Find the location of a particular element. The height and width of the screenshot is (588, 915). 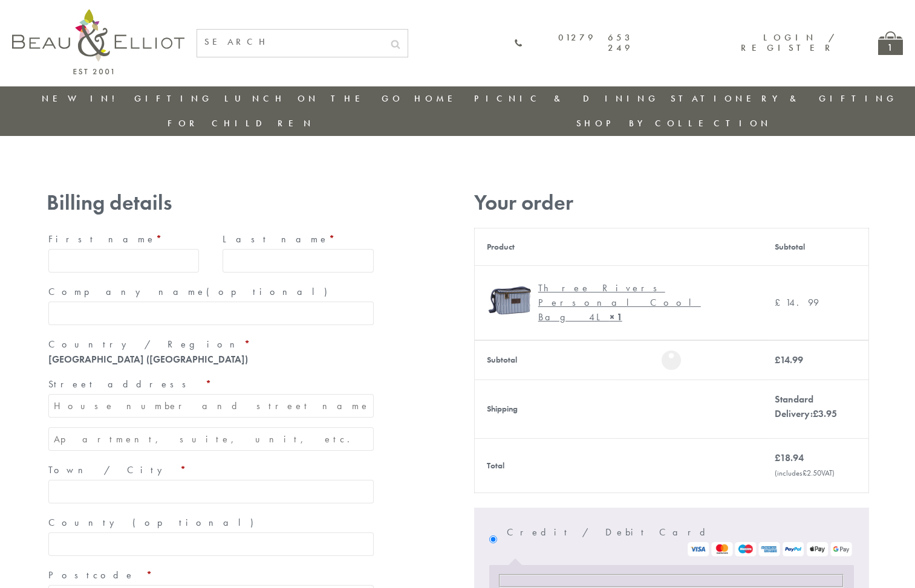

input: House number and street name is located at coordinates (211, 405).